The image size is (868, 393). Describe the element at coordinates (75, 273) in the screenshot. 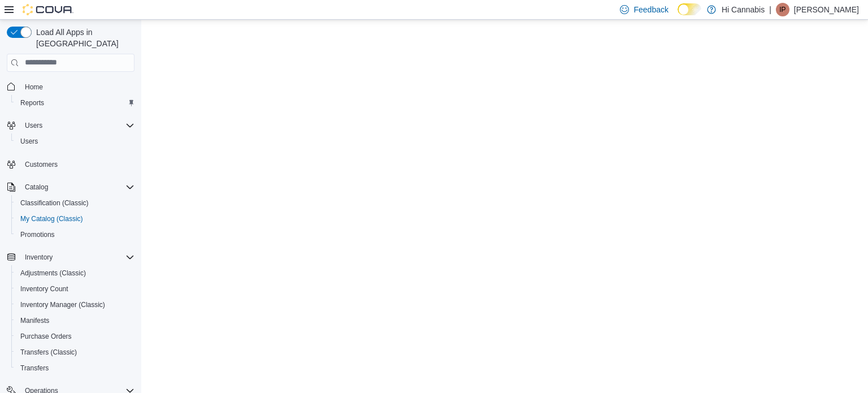

I see `button: Adjustments (Classic)` at that location.